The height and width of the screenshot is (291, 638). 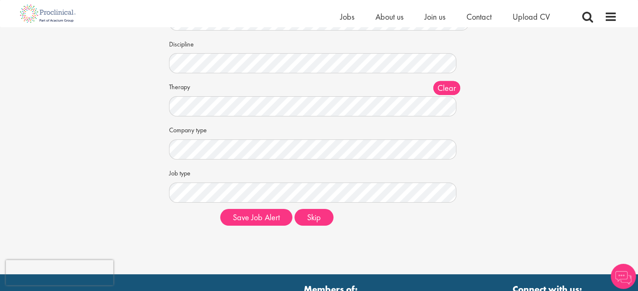 I want to click on button: Skip, so click(x=314, y=218).